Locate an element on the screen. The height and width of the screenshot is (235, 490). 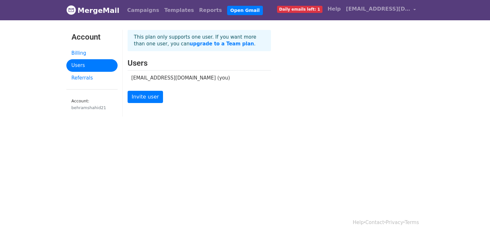
a: Contact is located at coordinates (375, 223).